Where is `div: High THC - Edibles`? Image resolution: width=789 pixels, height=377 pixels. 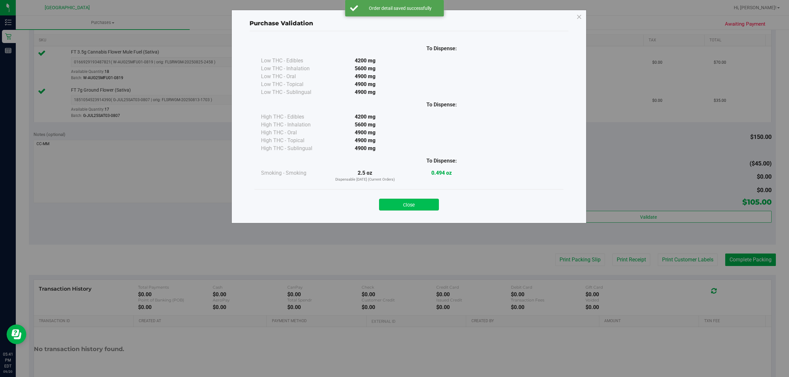 div: High THC - Edibles is located at coordinates (294, 117).